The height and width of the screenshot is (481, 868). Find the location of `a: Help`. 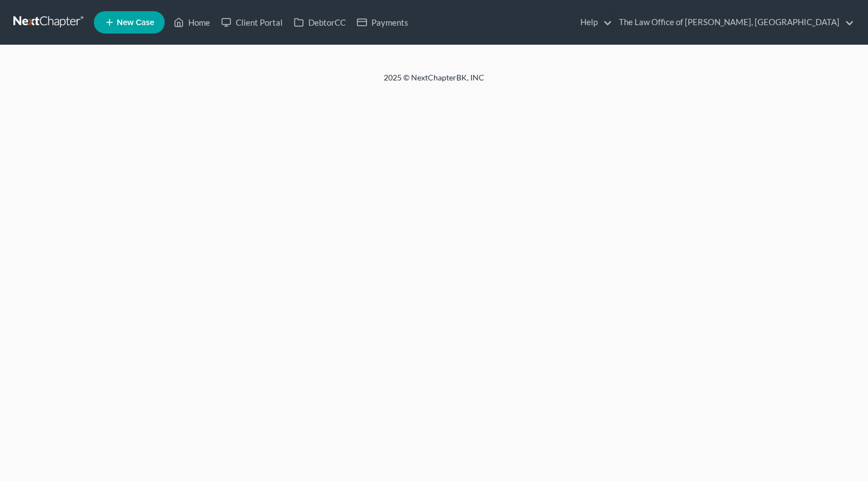

a: Help is located at coordinates (593, 23).